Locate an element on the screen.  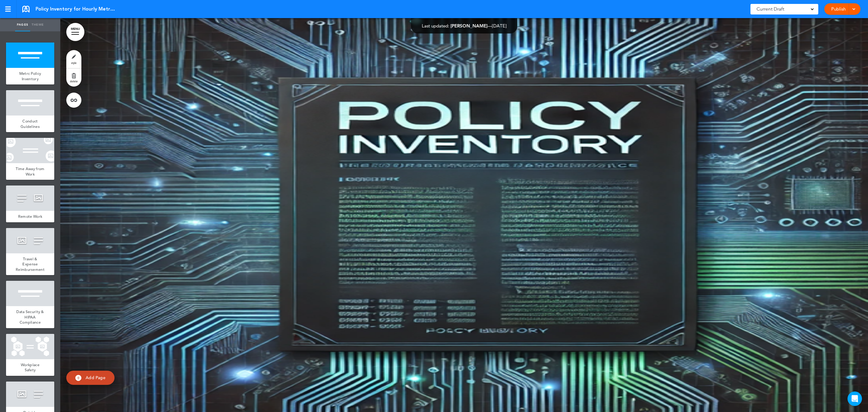
a: Theme is located at coordinates (38, 25).